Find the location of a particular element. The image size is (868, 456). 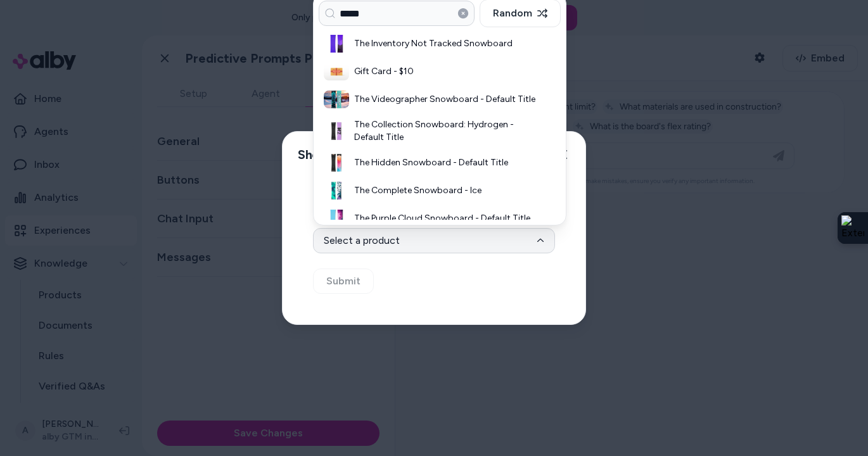

h2: Shopper Context is located at coordinates (345, 155).